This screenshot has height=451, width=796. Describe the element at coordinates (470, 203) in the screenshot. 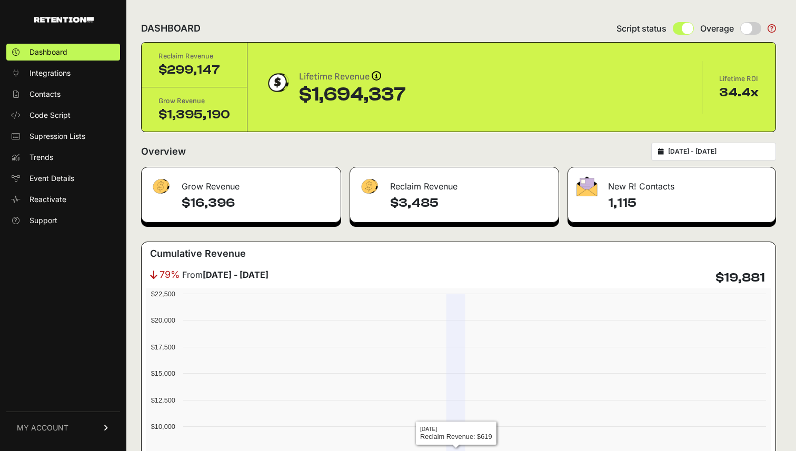

I see `h4: $3,485` at that location.